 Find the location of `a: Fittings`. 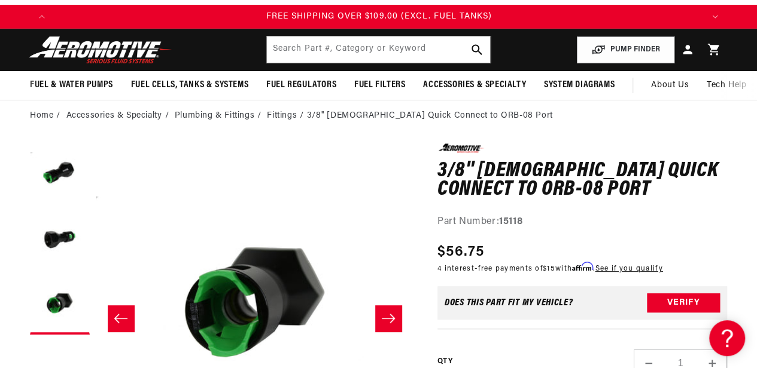

a: Fittings is located at coordinates (282, 116).